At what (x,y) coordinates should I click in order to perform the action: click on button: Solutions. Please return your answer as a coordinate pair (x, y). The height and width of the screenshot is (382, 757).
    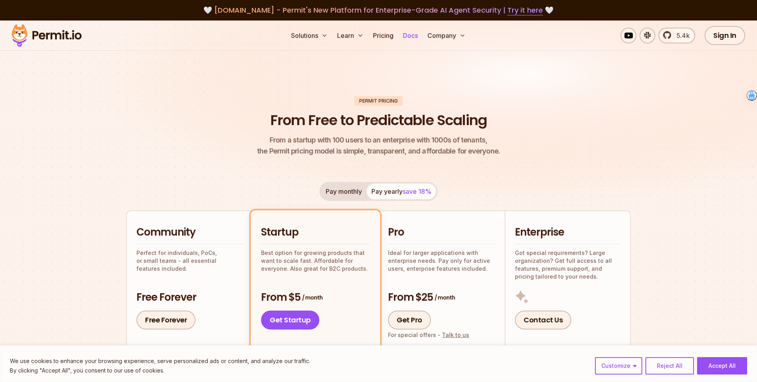
    Looking at the image, I should click on (309, 35).